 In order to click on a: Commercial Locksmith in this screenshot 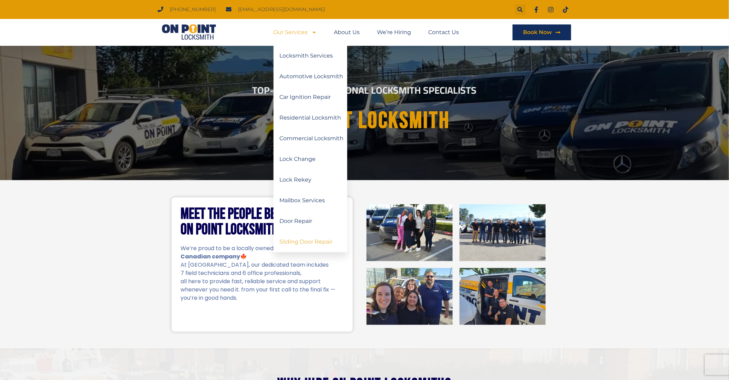, I will do `click(311, 139)`.